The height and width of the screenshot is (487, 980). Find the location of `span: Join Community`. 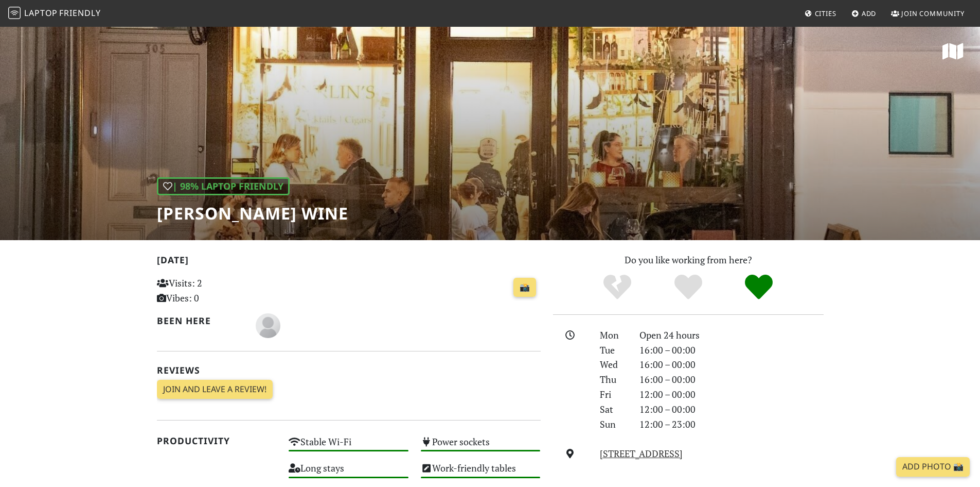

span: Join Community is located at coordinates (933, 14).